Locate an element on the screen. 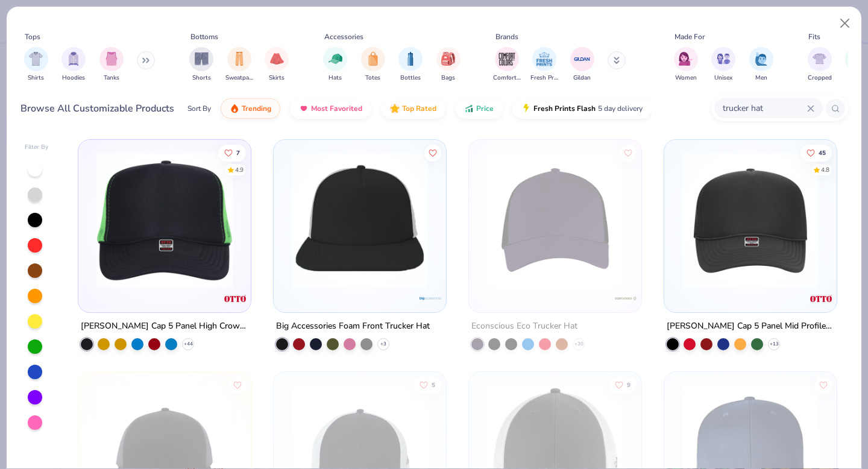  div: Sort By is located at coordinates (199, 109).